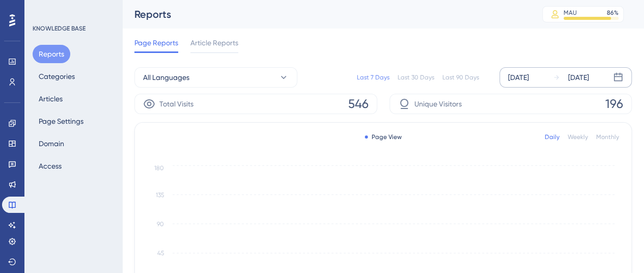 This screenshot has height=273, width=644. Describe the element at coordinates (159, 168) in the screenshot. I see `tspan: 180` at that location.